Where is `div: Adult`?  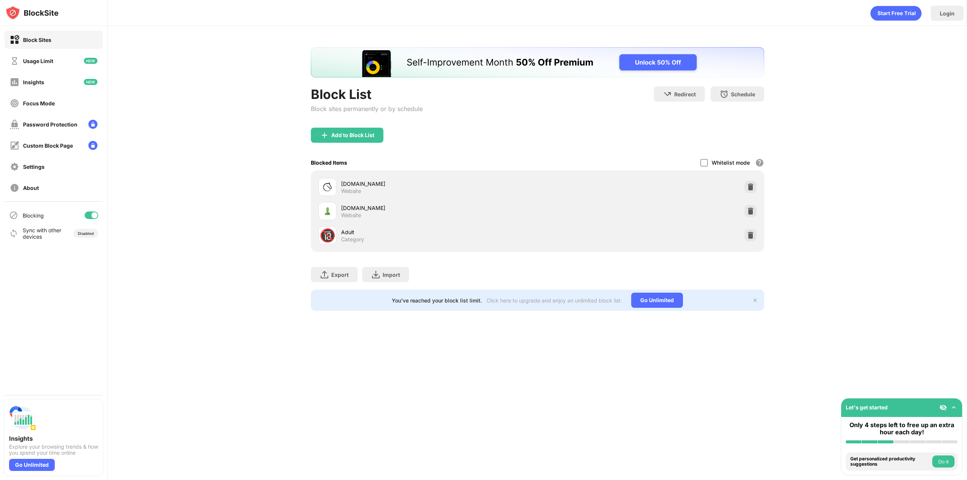
div: Adult is located at coordinates (439, 232).